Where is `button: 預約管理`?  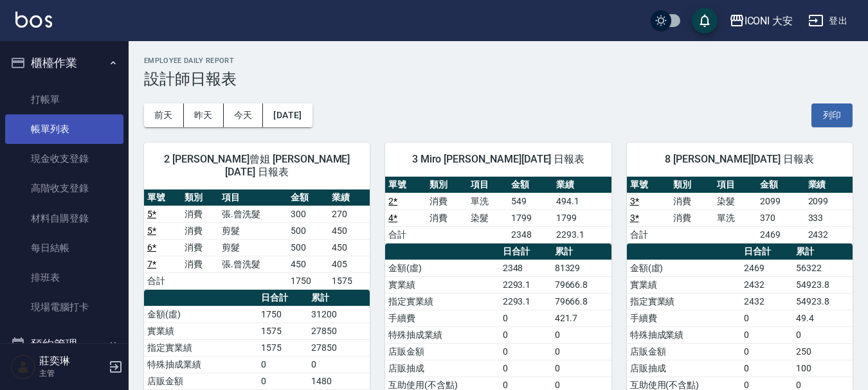
button: 預約管理 is located at coordinates (65, 344).